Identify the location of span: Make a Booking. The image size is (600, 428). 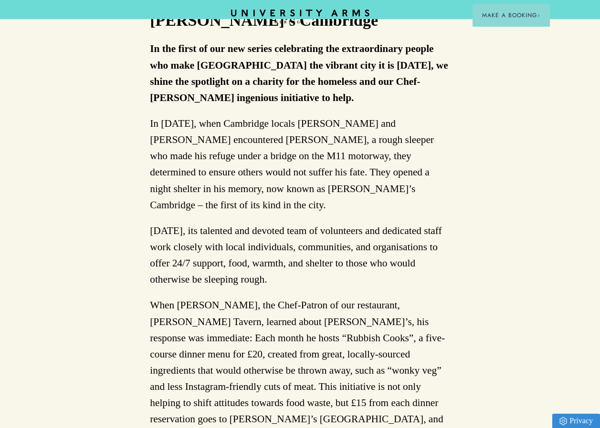
(511, 15).